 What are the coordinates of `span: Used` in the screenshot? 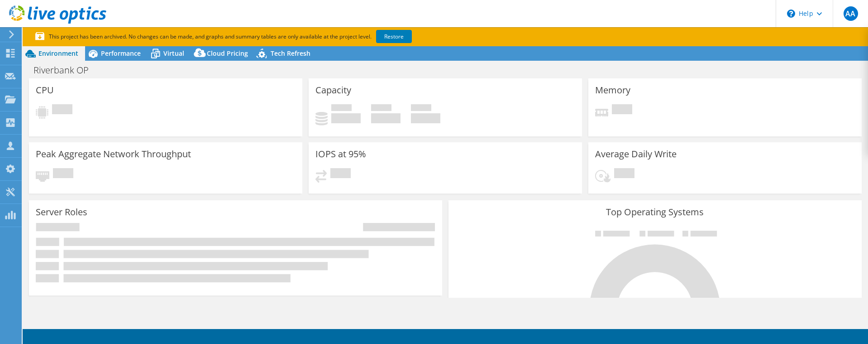 It's located at (341, 109).